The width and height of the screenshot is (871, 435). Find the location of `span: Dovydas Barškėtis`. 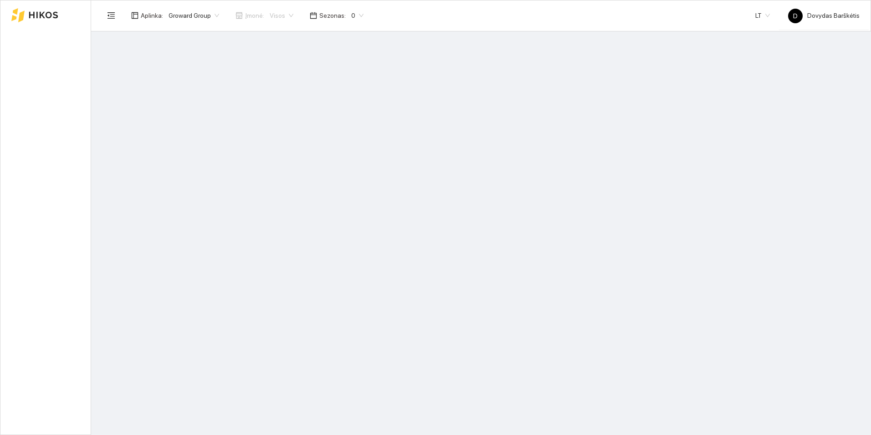

span: Dovydas Barškėtis is located at coordinates (824, 15).